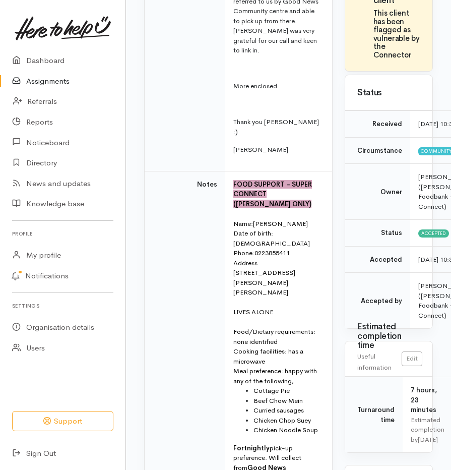 The width and height of the screenshot is (451, 470). I want to click on td: Received, so click(377, 124).